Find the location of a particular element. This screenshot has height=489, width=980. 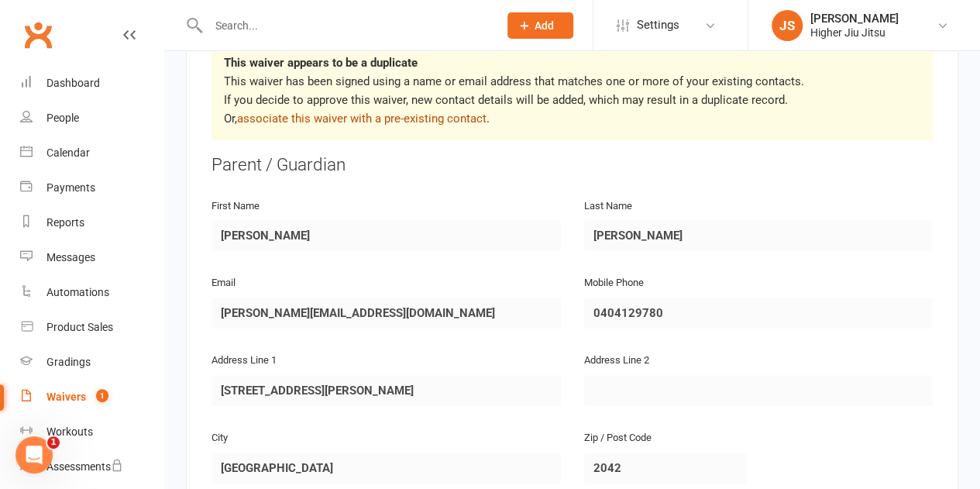

div: JS is located at coordinates (787, 26).